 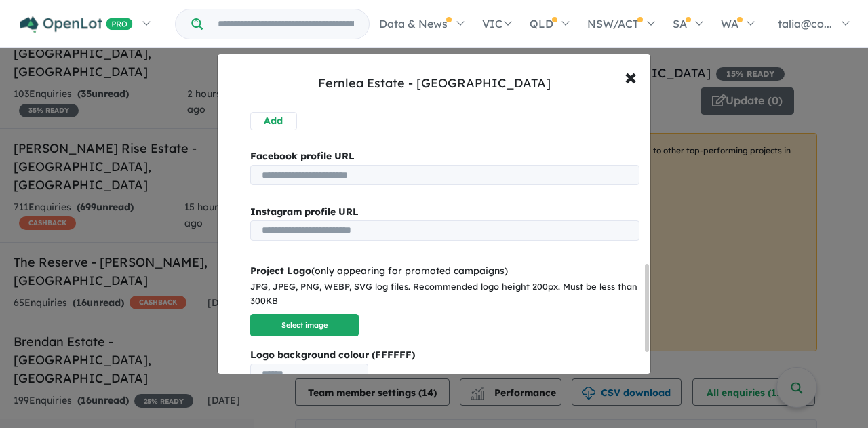 I want to click on button: Add, so click(x=273, y=121).